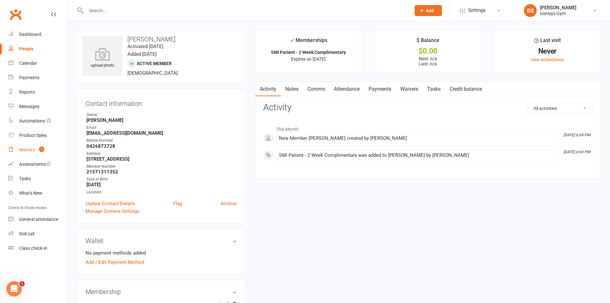  I want to click on div: Automations, so click(32, 121).